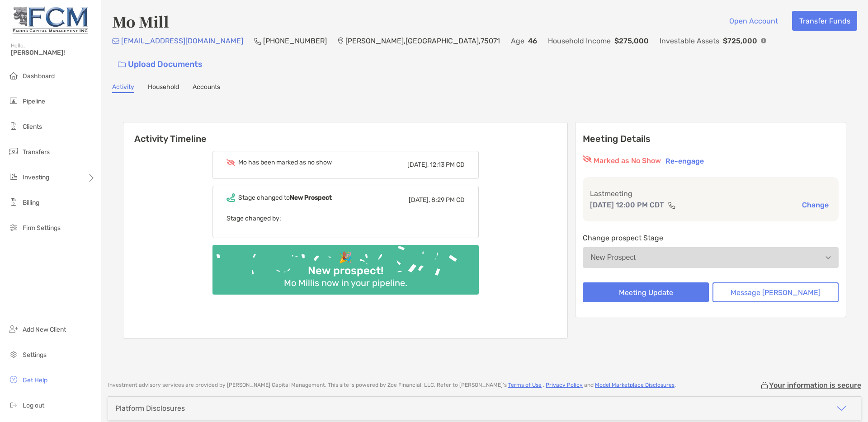 The height and width of the screenshot is (422, 868). I want to click on a: Accounts, so click(206, 88).